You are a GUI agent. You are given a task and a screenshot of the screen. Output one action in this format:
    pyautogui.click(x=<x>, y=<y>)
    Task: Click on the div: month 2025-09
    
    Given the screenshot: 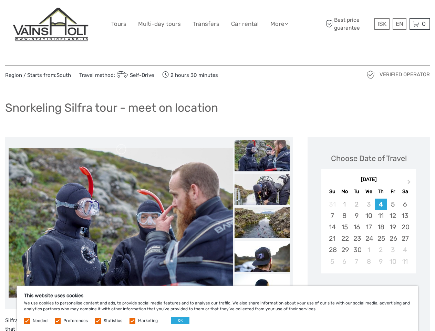 What is the action you would take?
    pyautogui.click(x=368, y=232)
    